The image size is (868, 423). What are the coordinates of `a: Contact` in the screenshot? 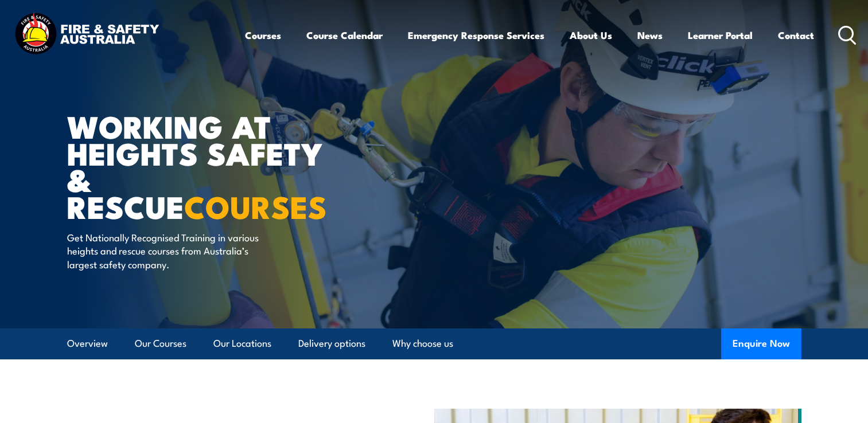 It's located at (796, 35).